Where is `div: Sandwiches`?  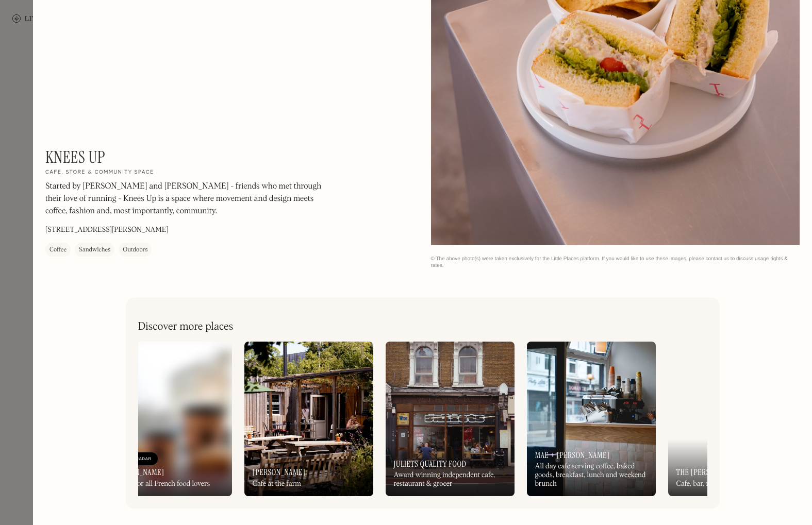
div: Sandwiches is located at coordinates (94, 250).